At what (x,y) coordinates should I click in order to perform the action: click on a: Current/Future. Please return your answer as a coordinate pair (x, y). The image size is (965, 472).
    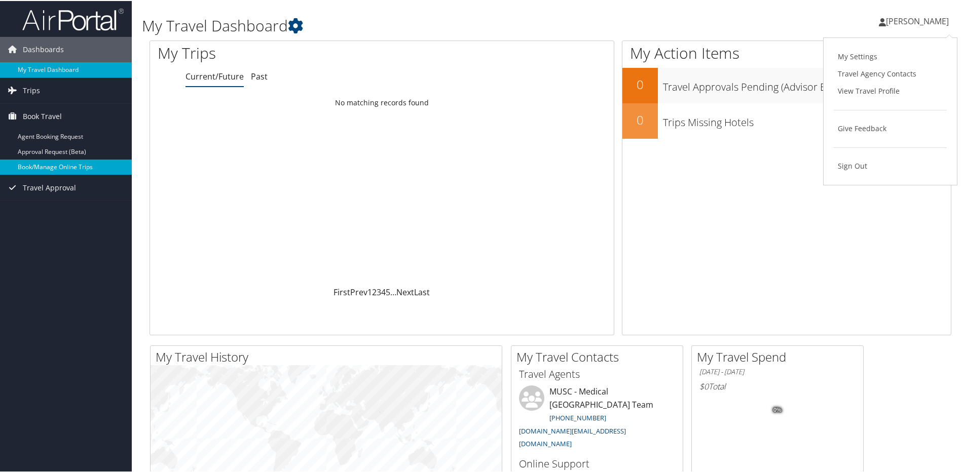
    Looking at the image, I should click on (214, 76).